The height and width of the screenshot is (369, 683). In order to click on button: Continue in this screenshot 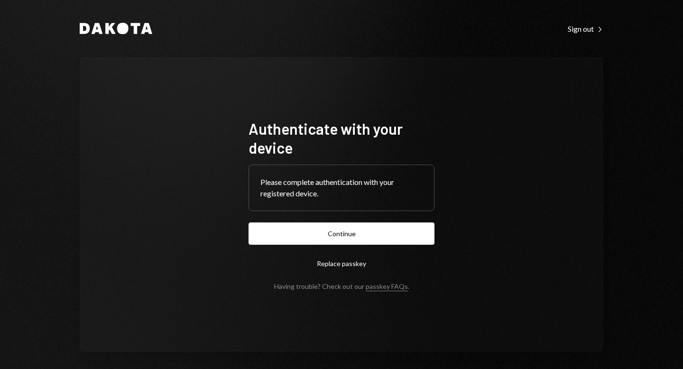, I will do `click(341, 233)`.